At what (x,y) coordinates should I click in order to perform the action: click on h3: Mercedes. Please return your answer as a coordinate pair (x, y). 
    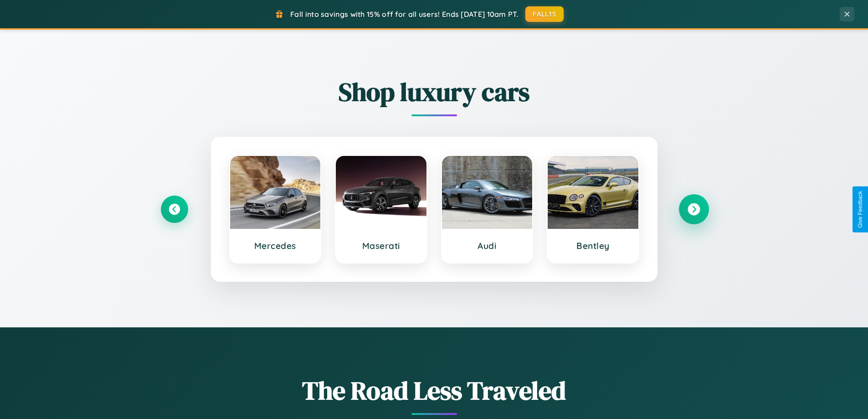
    Looking at the image, I should click on (276, 246).